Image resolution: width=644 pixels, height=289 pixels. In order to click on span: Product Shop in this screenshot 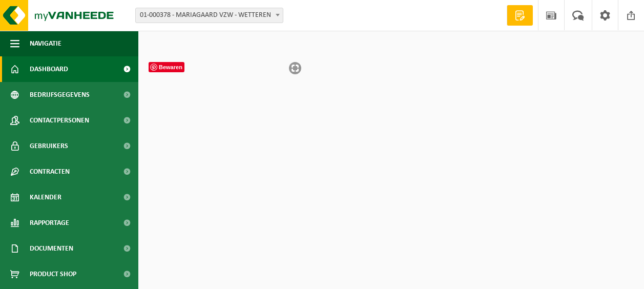, I will do `click(53, 274)`.